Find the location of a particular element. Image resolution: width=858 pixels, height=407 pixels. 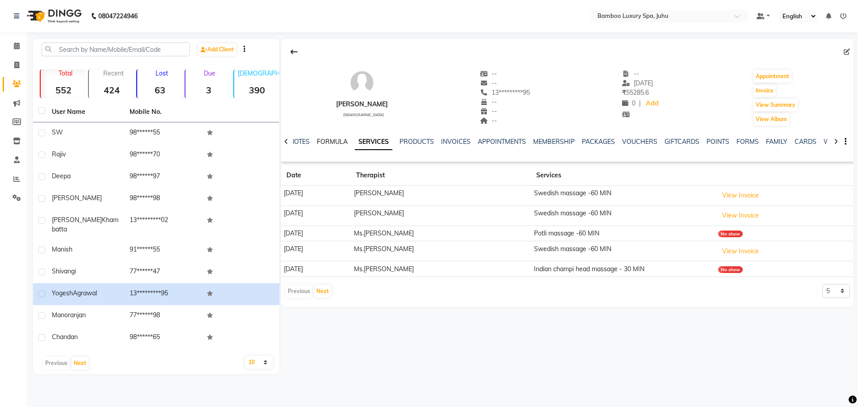

span: Yogesh is located at coordinates (62, 293).